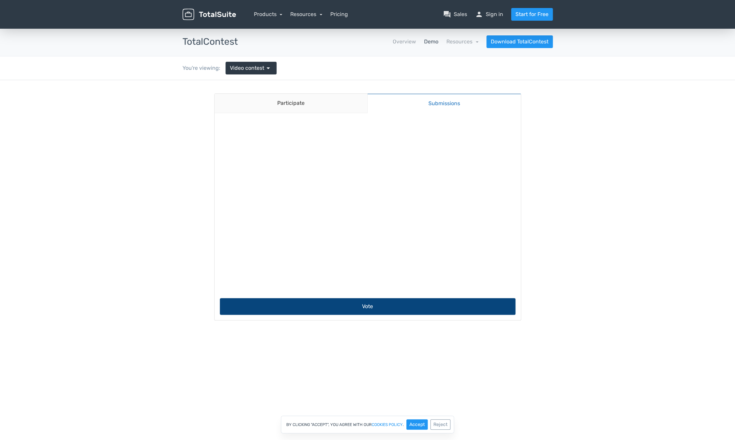 Image resolution: width=735 pixels, height=440 pixels. I want to click on a: Demo, so click(431, 42).